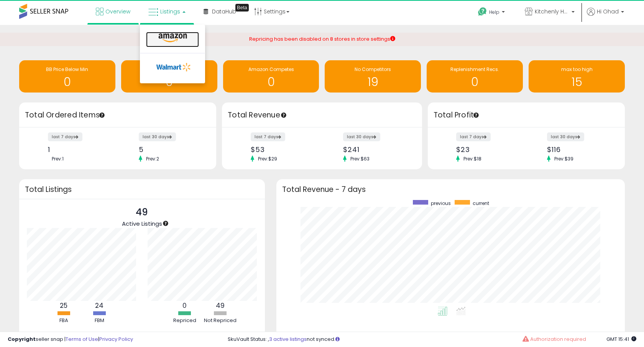  I want to click on div: Repriced, so click(185, 321).